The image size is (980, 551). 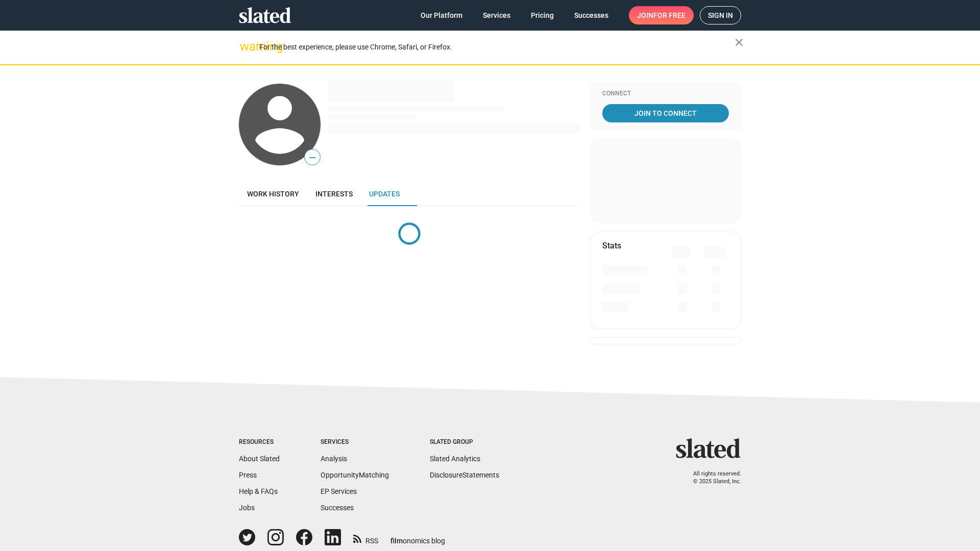 I want to click on span: film, so click(x=397, y=541).